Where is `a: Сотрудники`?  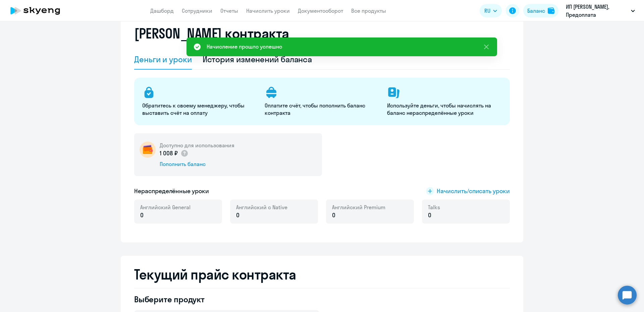
a: Сотрудники is located at coordinates (197, 11).